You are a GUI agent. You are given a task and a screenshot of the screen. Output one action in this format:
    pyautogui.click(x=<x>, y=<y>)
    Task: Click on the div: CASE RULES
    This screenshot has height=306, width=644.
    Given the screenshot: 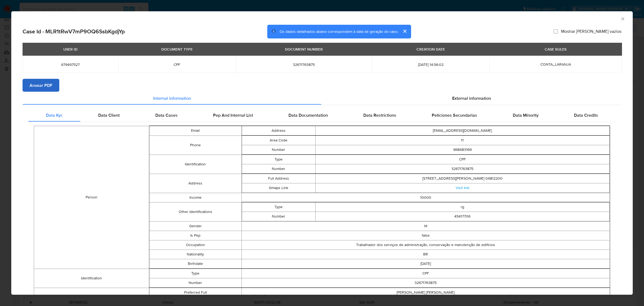 What is the action you would take?
    pyautogui.click(x=555, y=49)
    